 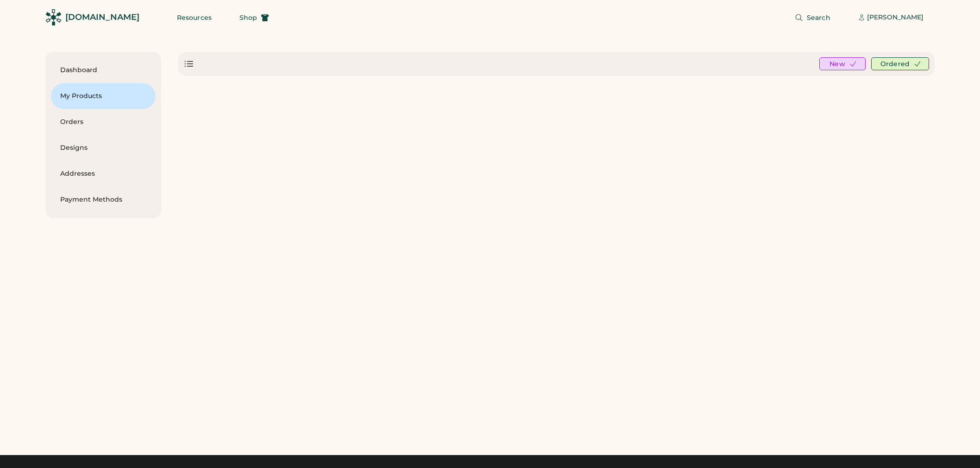 I want to click on button: Search, so click(x=812, y=18).